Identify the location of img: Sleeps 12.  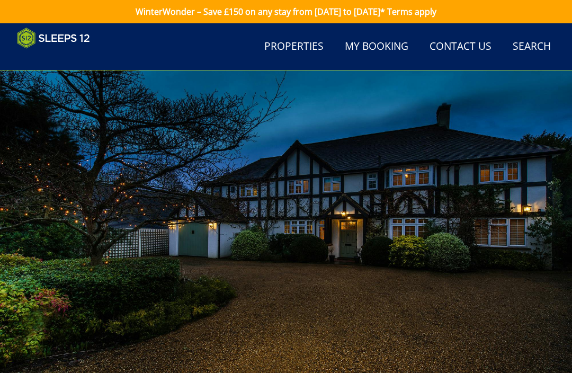
(54, 38).